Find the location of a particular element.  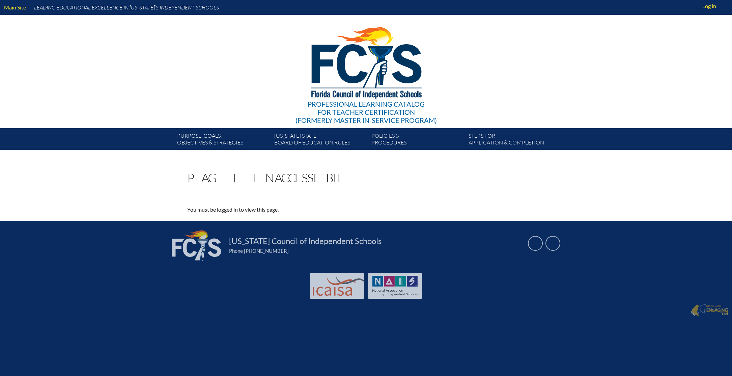

img: FCISlogo221.eps is located at coordinates (366, 61).